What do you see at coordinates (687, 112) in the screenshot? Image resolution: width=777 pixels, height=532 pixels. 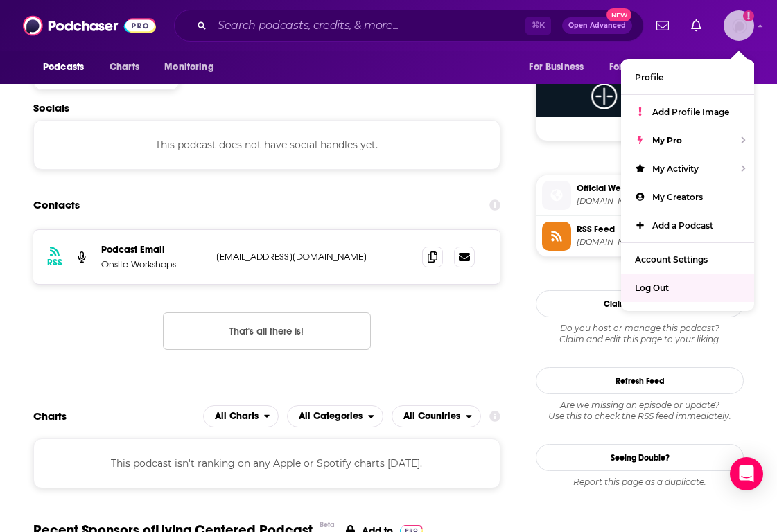 I see `a: Add Profile Image` at bounding box center [687, 112].